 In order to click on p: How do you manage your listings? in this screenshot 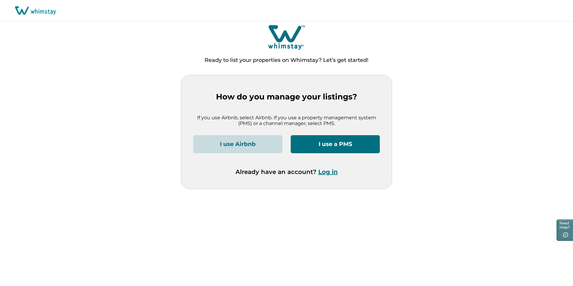, I will do `click(287, 97)`.